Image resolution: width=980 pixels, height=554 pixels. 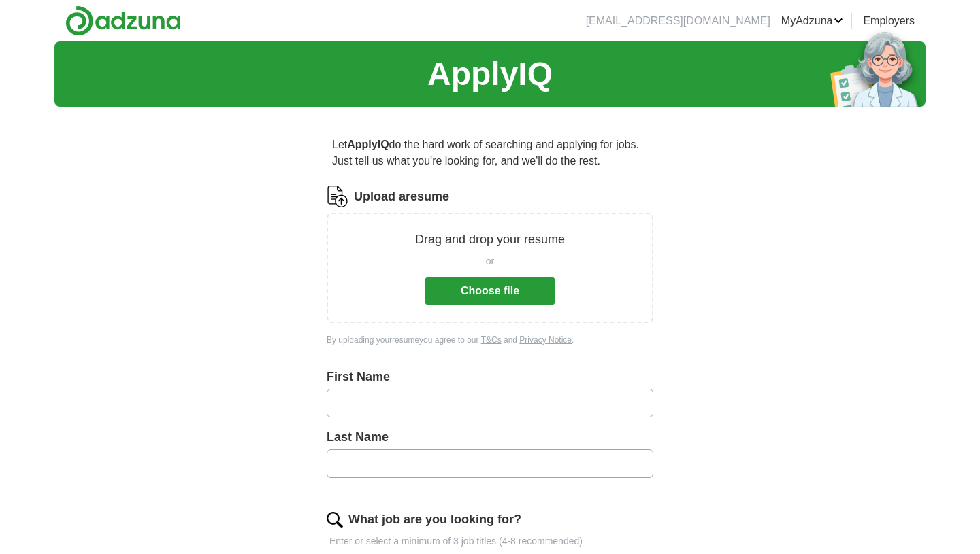 I want to click on a: T&Cs, so click(x=491, y=340).